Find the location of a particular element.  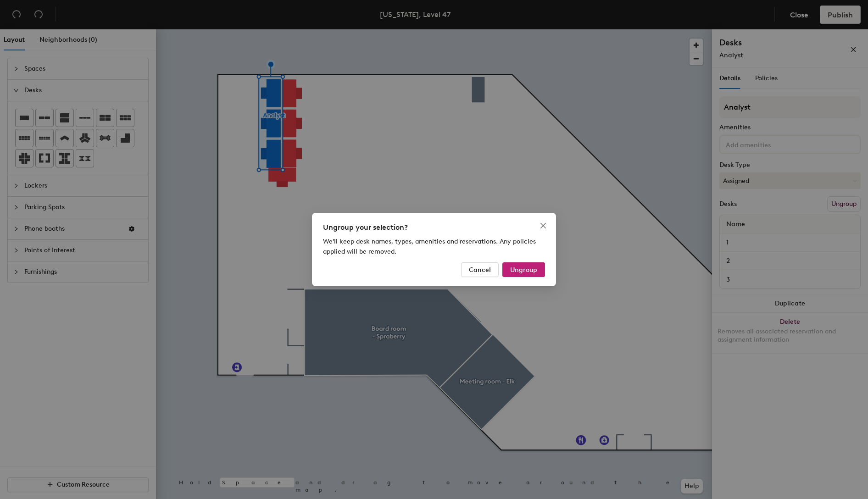

span: Close is located at coordinates (543, 225).